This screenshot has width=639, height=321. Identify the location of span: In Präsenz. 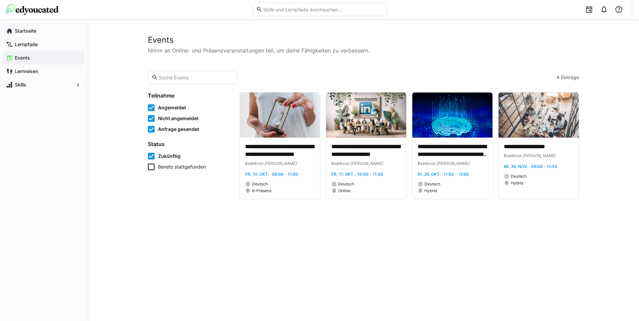
(262, 191).